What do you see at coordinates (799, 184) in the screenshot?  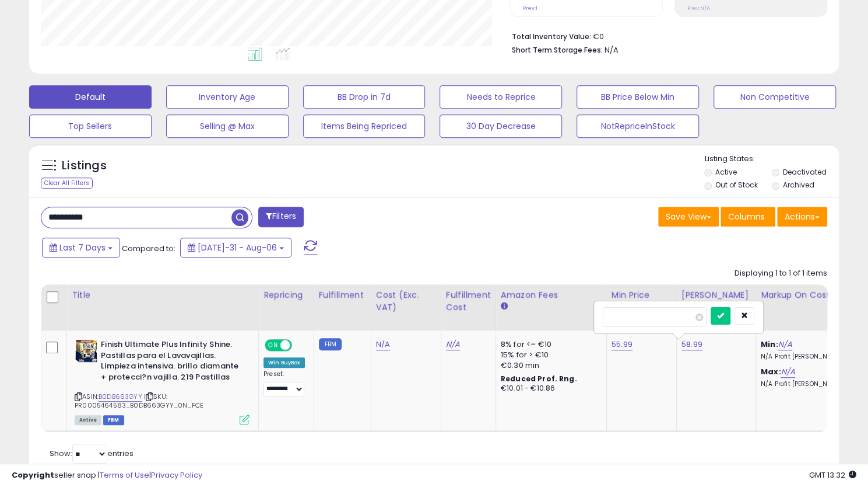 I see `label: Archived` at bounding box center [799, 184].